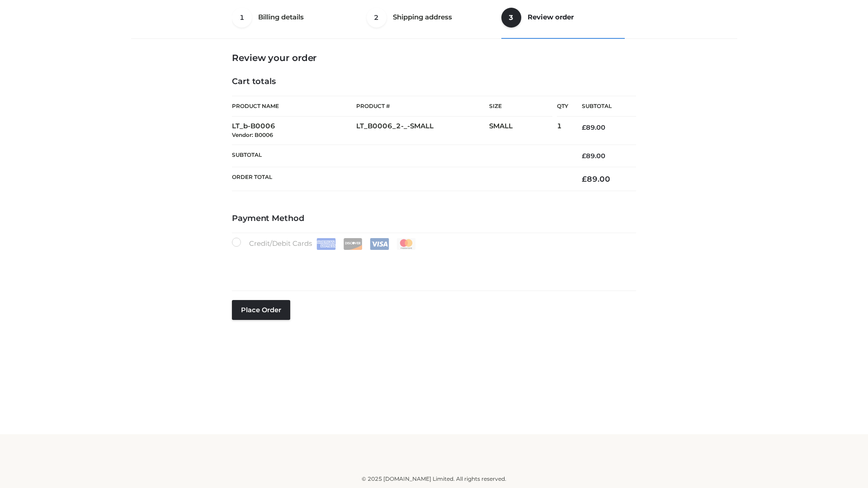 The width and height of the screenshot is (868, 488). Describe the element at coordinates (326, 244) in the screenshot. I see `img: Amex` at that location.